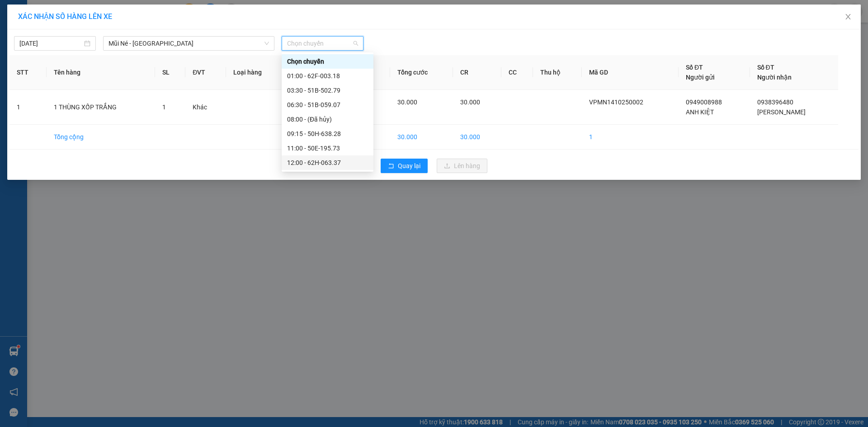 The image size is (868, 427). What do you see at coordinates (267, 44) in the screenshot?
I see `span: down` at bounding box center [267, 44].